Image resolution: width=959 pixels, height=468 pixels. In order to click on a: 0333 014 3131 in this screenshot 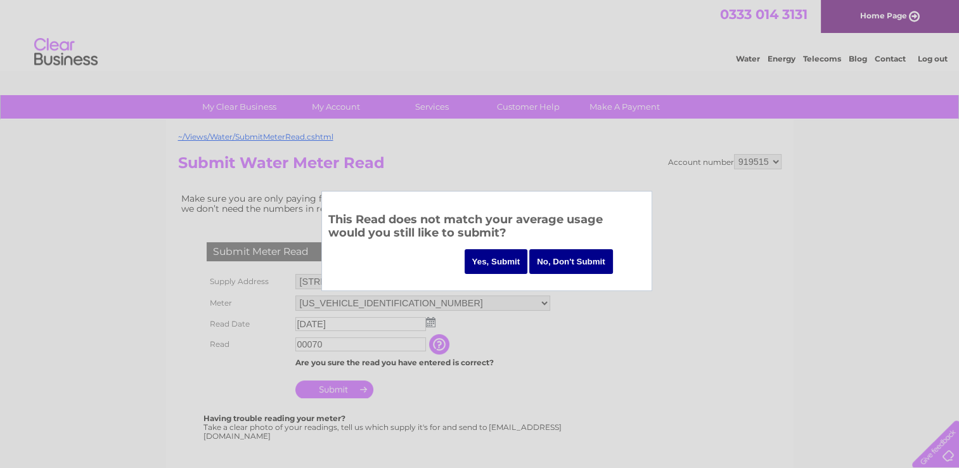, I will do `click(764, 14)`.